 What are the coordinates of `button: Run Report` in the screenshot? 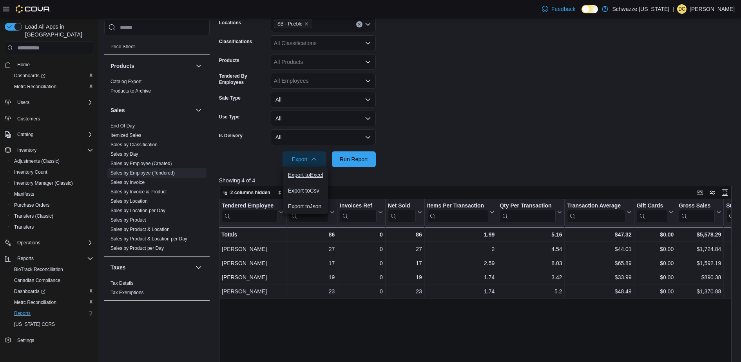 It's located at (354, 159).